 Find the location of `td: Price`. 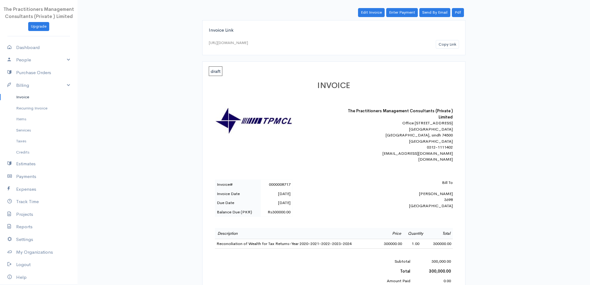

td: Price is located at coordinates (391, 233).